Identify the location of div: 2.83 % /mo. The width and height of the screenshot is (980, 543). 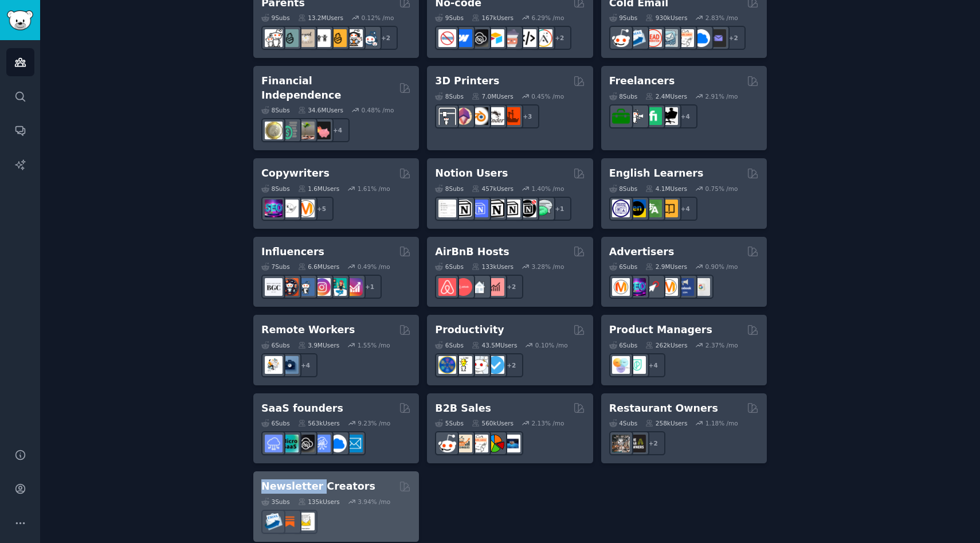
(722, 18).